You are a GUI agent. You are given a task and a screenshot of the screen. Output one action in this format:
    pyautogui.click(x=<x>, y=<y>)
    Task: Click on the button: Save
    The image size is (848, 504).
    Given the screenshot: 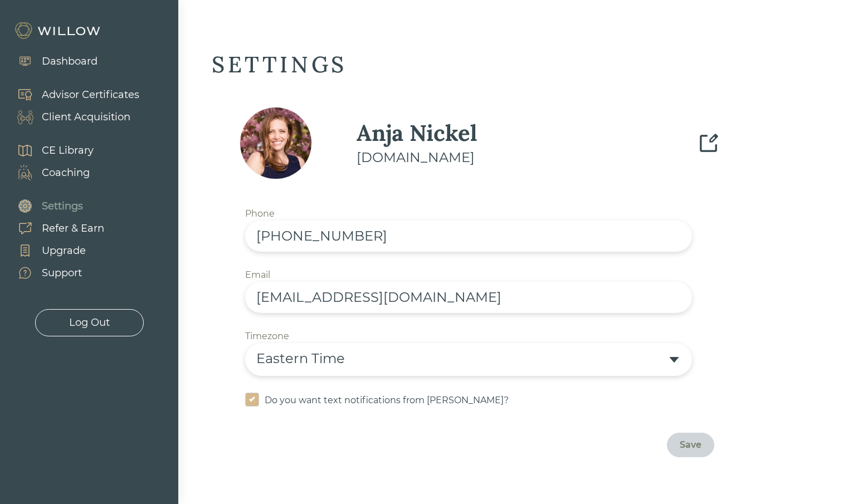 What is the action you would take?
    pyautogui.click(x=690, y=445)
    